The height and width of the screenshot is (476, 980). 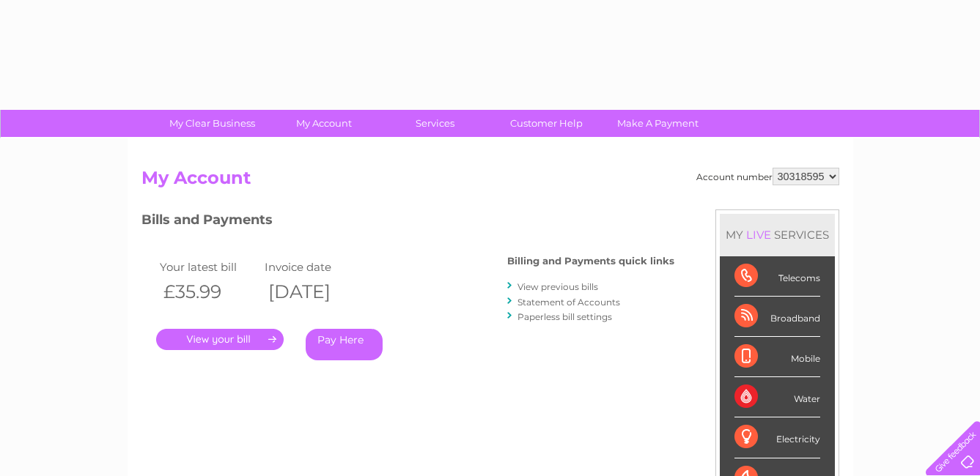 I want to click on a: My Clear Business, so click(x=211, y=124).